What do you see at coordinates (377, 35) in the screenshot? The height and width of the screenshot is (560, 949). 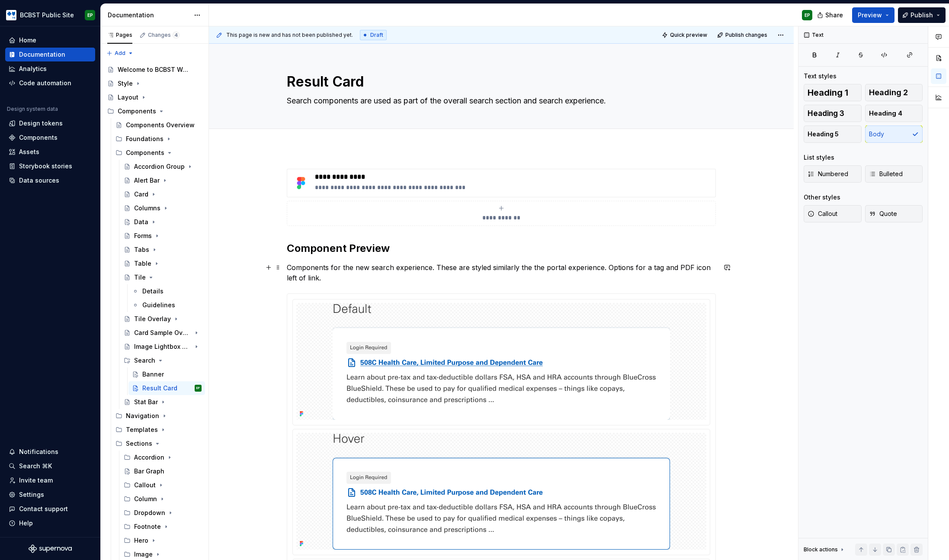 I see `span: Draft` at bounding box center [377, 35].